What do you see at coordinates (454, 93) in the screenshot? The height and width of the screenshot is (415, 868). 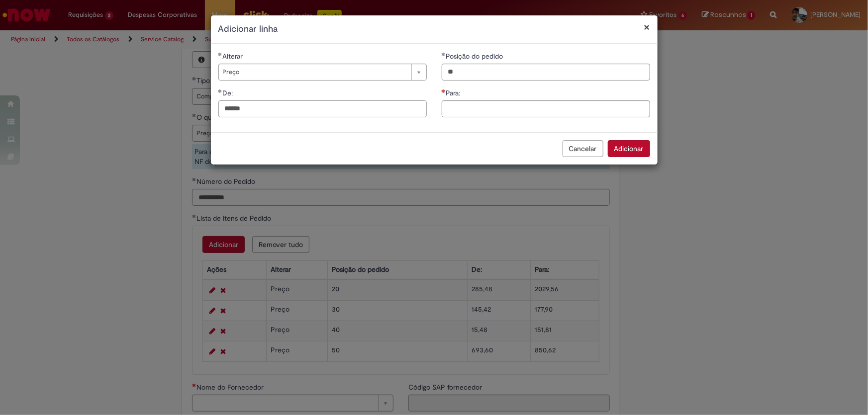 I see `span: Para:` at bounding box center [454, 93].